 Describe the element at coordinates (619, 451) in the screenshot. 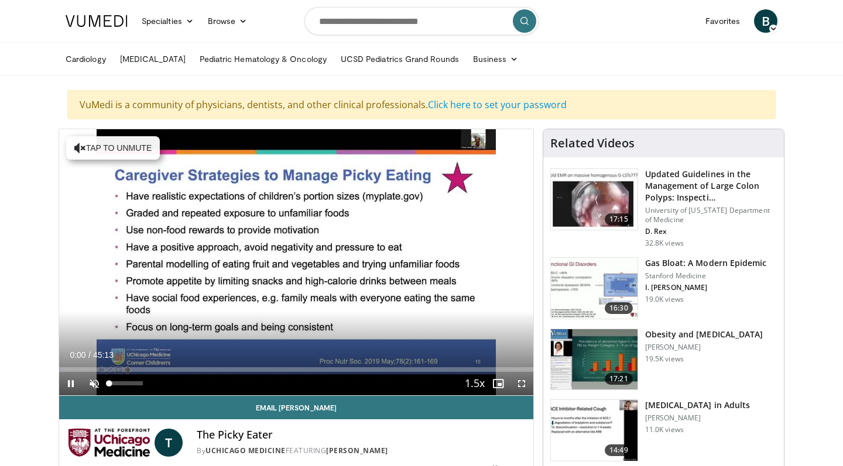

I see `span: 14:49` at that location.